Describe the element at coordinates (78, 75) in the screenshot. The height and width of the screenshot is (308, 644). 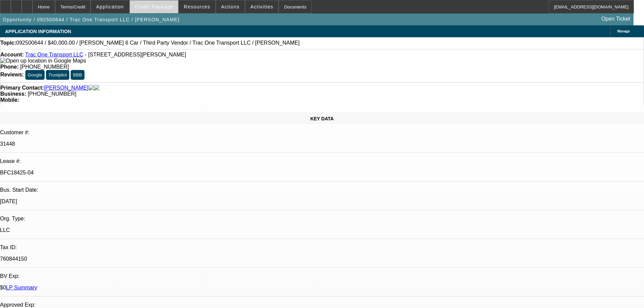
I see `button: BBB` at that location.